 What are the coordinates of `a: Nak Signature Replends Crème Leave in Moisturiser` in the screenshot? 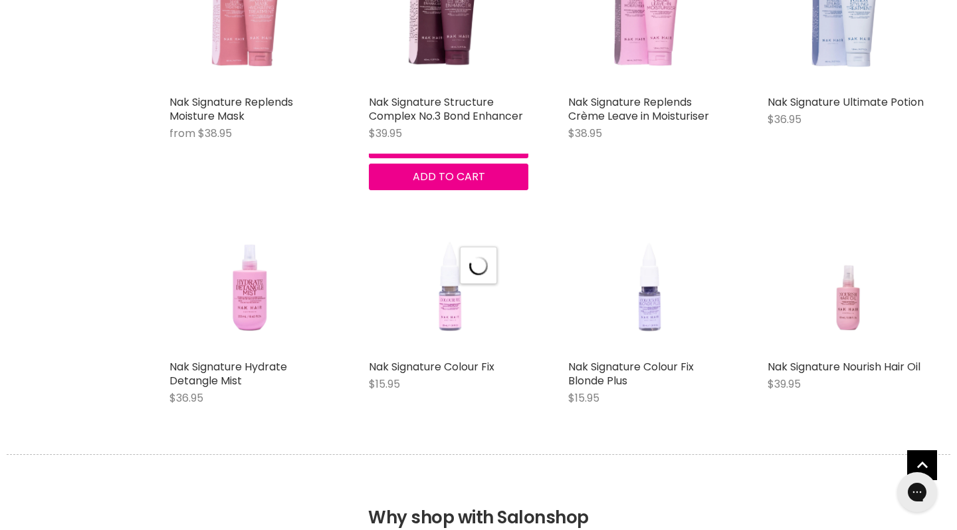 It's located at (639, 109).